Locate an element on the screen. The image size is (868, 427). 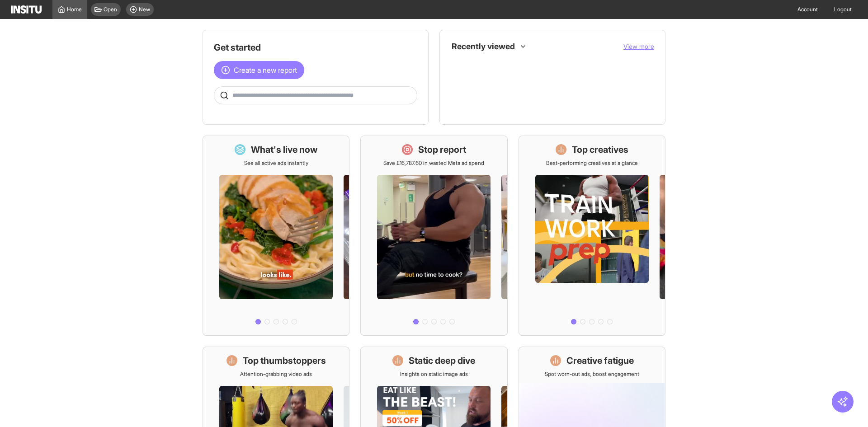
h1: Top creatives is located at coordinates (600, 150).